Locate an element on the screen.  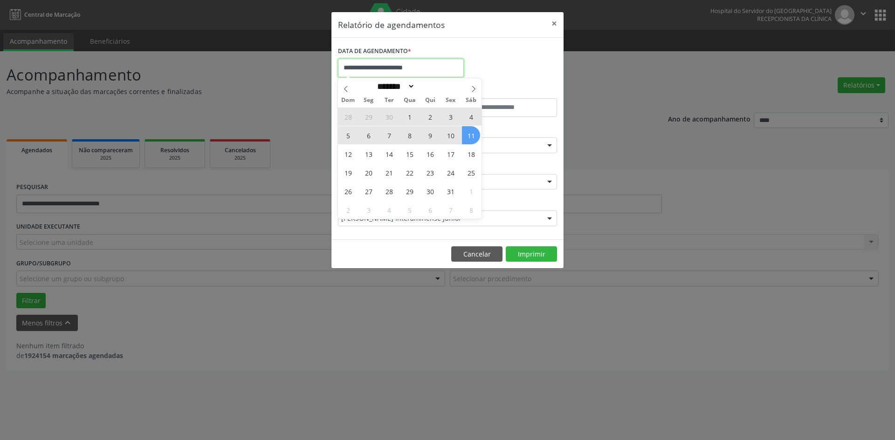
span: Outubro 1, 2025 is located at coordinates (409, 117).